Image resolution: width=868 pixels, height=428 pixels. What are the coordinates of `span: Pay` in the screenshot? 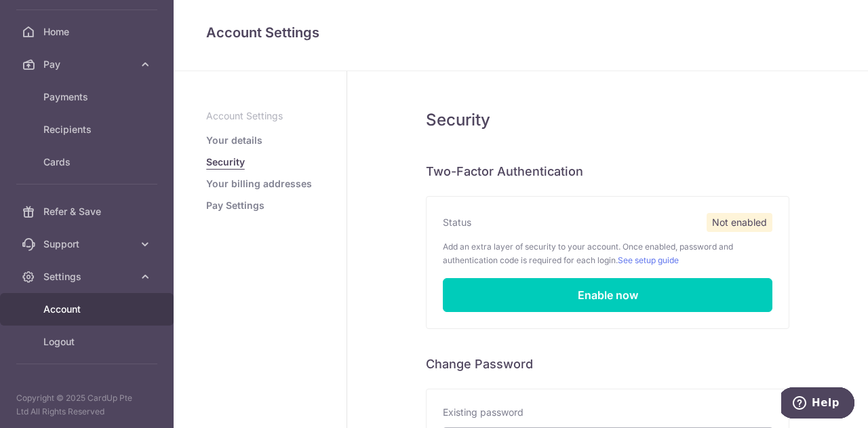 It's located at (88, 65).